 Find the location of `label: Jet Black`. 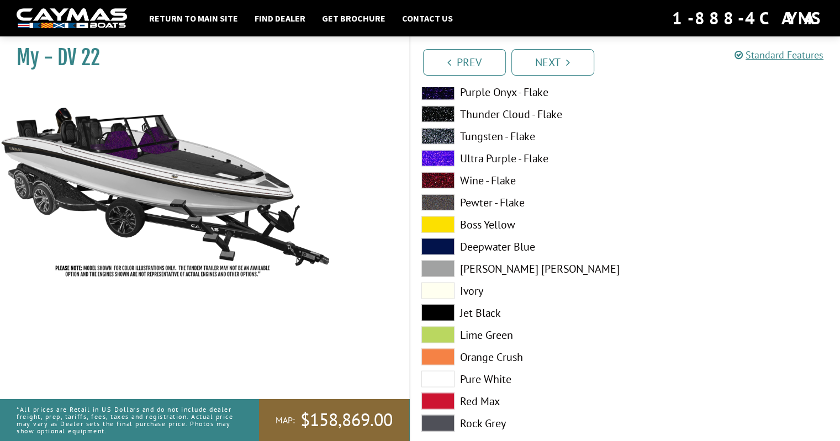

label: Jet Black is located at coordinates (518, 313).